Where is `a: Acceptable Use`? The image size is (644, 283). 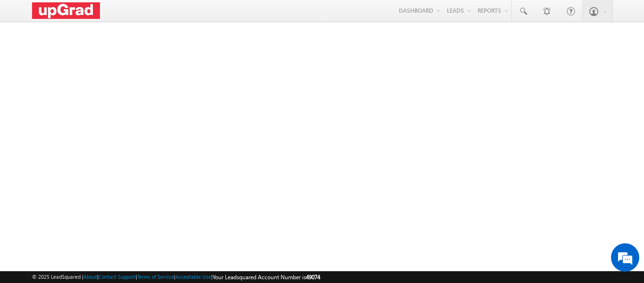 a: Acceptable Use is located at coordinates (193, 276).